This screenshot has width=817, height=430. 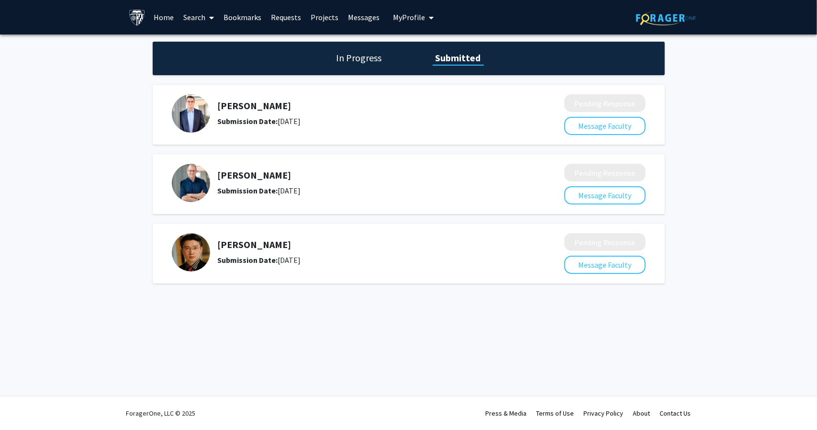 I want to click on img: Johns Hopkins University Logo, so click(x=137, y=17).